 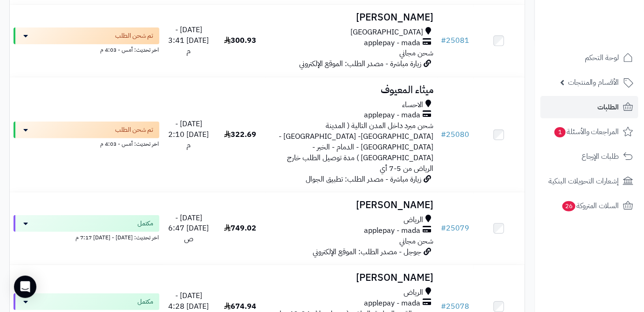 I want to click on span: 749.02, so click(x=240, y=228).